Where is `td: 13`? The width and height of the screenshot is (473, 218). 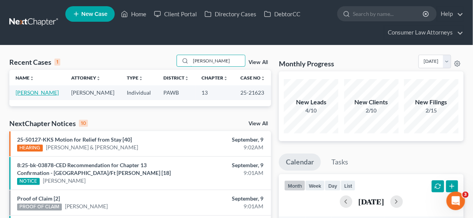 td: 13 is located at coordinates (215, 93).